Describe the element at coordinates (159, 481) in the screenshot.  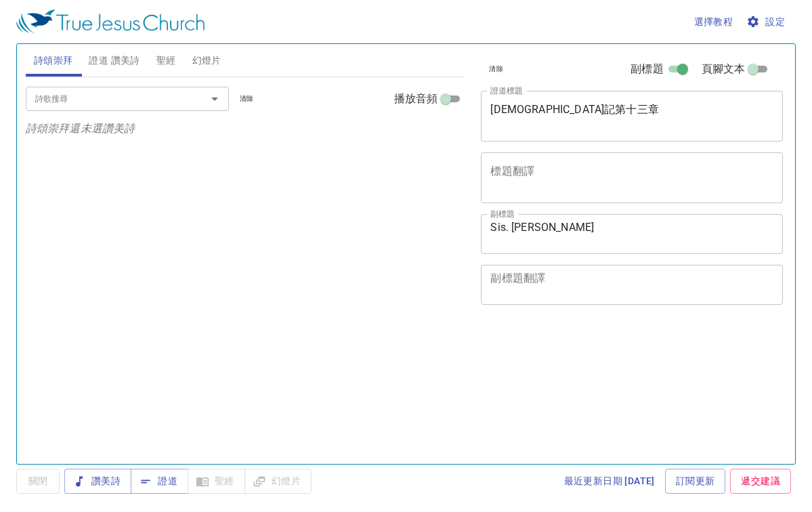
I see `span: 證道` at that location.